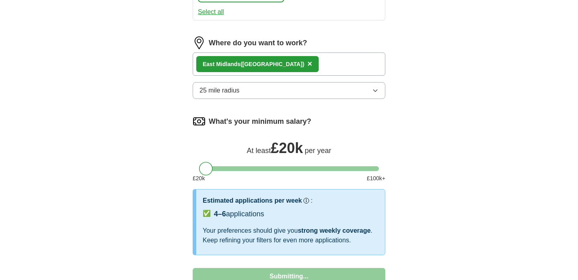 The image size is (578, 280). What do you see at coordinates (334, 231) in the screenshot?
I see `span: strong weekly coverage` at bounding box center [334, 231].